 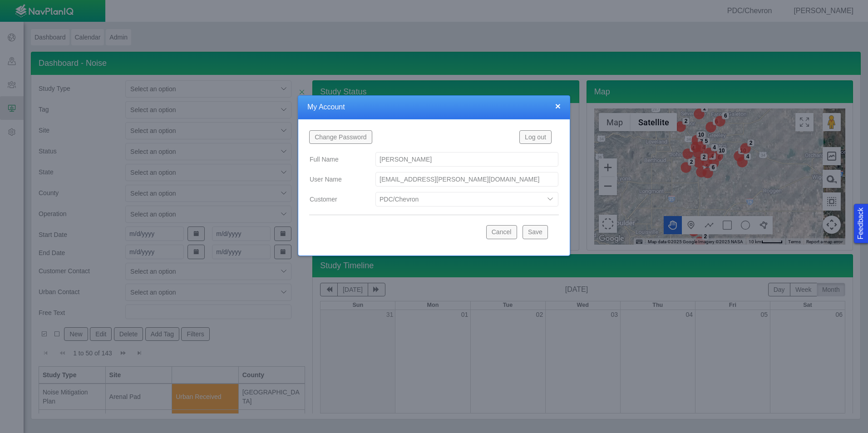 I want to click on button: close, so click(x=558, y=106).